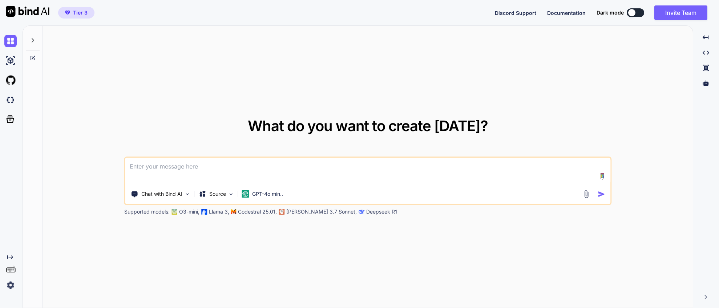 The image size is (719, 308). What do you see at coordinates (231, 194) in the screenshot?
I see `img: Pick Models` at bounding box center [231, 194].